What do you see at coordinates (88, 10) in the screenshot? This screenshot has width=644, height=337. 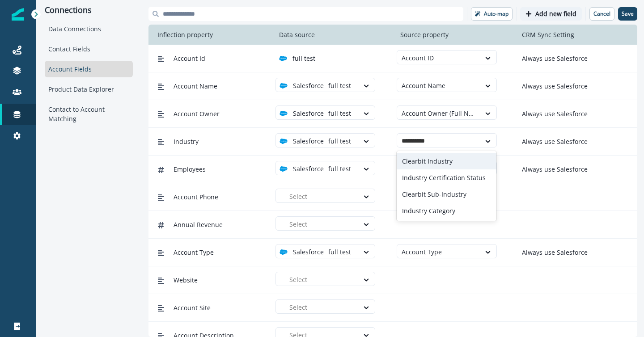 I see `p: Connections` at bounding box center [88, 10].